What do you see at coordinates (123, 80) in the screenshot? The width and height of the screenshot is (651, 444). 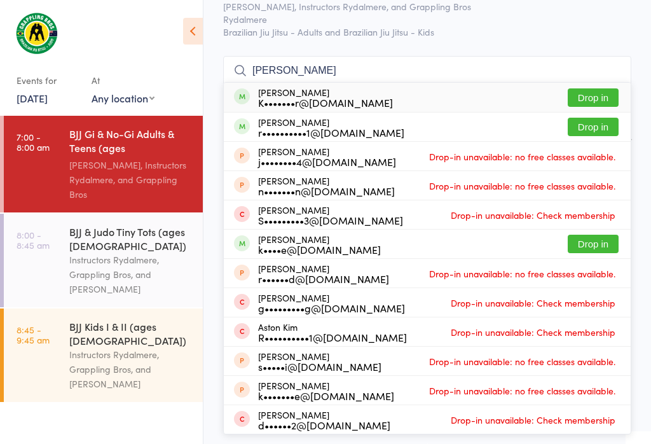 I see `div: At` at bounding box center [123, 80].